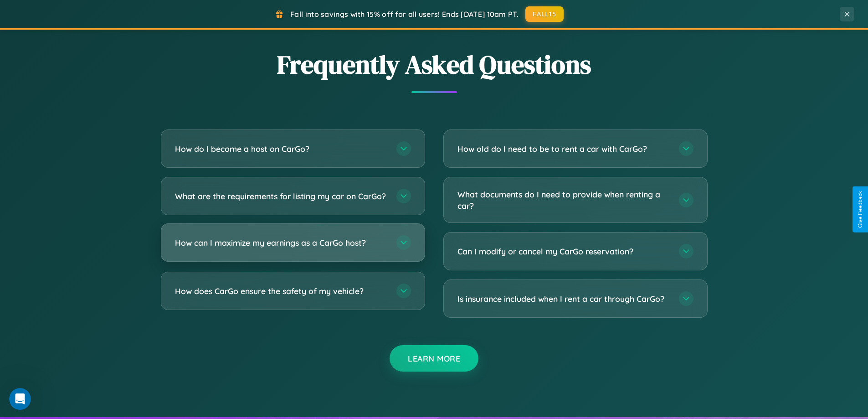 The width and height of the screenshot is (868, 419). What do you see at coordinates (434, 64) in the screenshot?
I see `h2: Frequently Asked Questions` at bounding box center [434, 64].